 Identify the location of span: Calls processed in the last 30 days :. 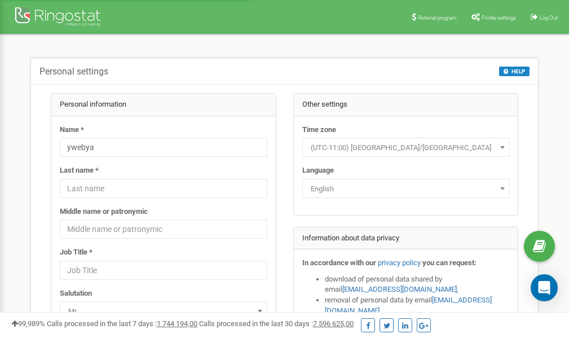
(276, 323).